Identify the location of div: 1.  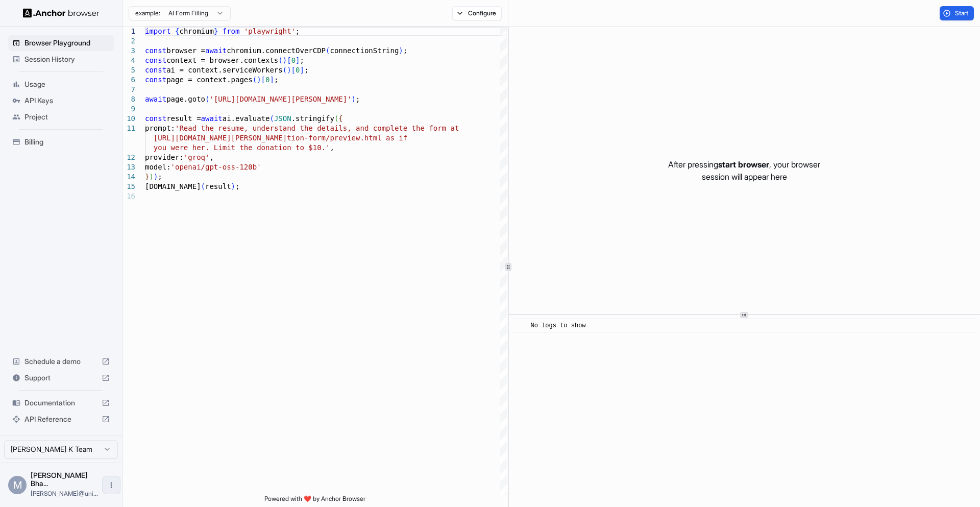
(128, 31).